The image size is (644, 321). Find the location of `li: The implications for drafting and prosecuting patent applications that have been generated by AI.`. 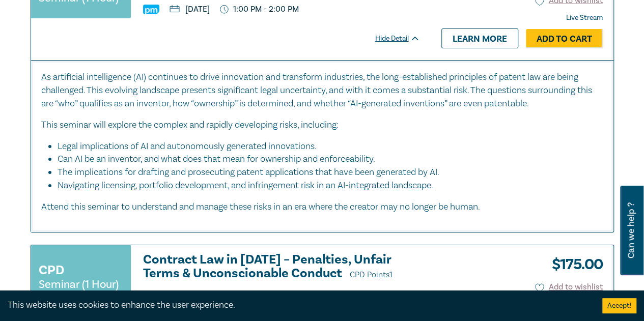

li: The implications for drafting and prosecuting patent applications that have been generated by AI. is located at coordinates (325, 173).